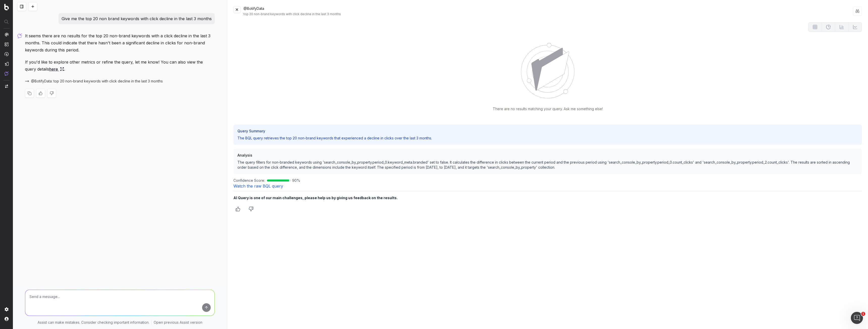 The image size is (868, 329). Describe the element at coordinates (6, 309) in the screenshot. I see `img: Setting` at that location.